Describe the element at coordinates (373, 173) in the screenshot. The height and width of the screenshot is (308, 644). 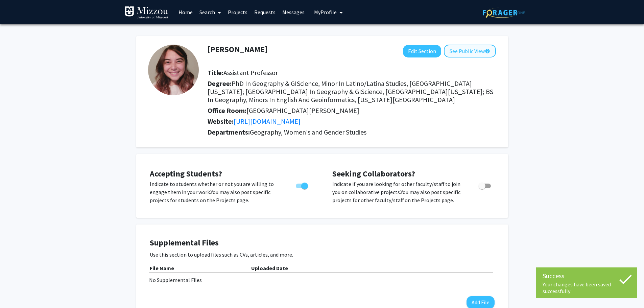
I see `span: Seeking Collaborators?` at that location.